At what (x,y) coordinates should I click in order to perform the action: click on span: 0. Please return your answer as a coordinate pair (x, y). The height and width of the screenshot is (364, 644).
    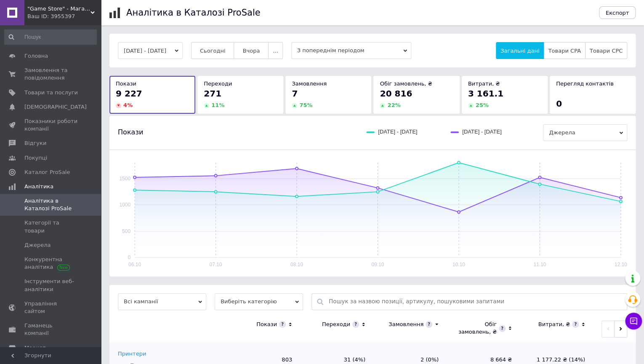
    Looking at the image, I should click on (559, 104).